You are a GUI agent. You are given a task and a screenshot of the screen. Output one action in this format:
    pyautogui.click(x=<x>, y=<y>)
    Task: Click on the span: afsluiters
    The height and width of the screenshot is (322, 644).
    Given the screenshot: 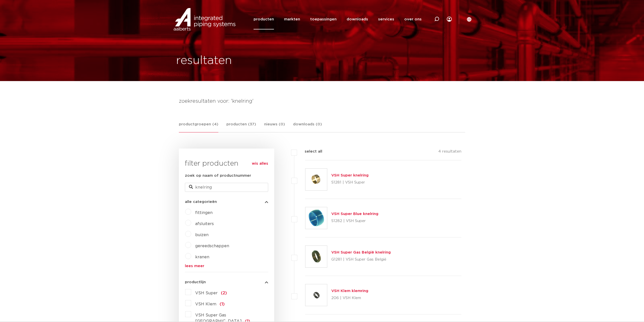 What is the action you would take?
    pyautogui.click(x=205, y=224)
    